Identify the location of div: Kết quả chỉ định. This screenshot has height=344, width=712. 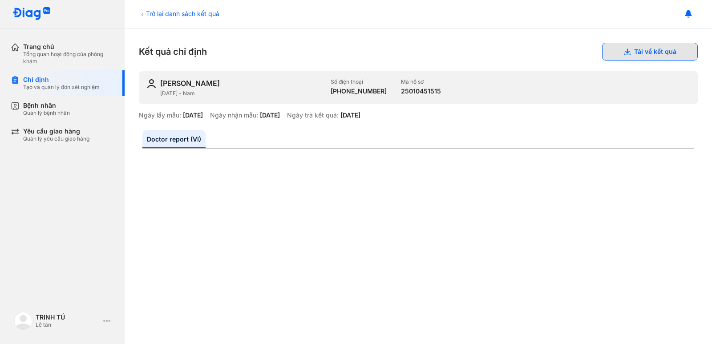
(418, 52).